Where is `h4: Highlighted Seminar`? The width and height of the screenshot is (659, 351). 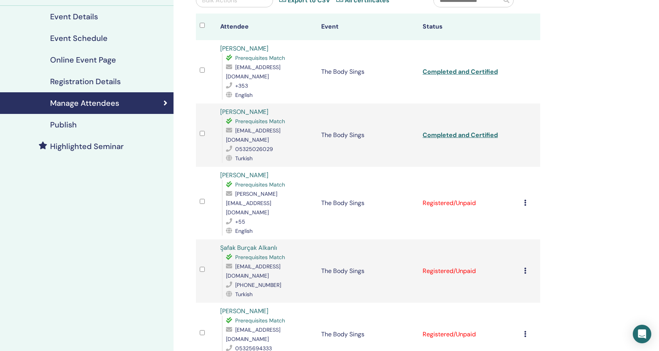
h4: Highlighted Seminar is located at coordinates (87, 146).